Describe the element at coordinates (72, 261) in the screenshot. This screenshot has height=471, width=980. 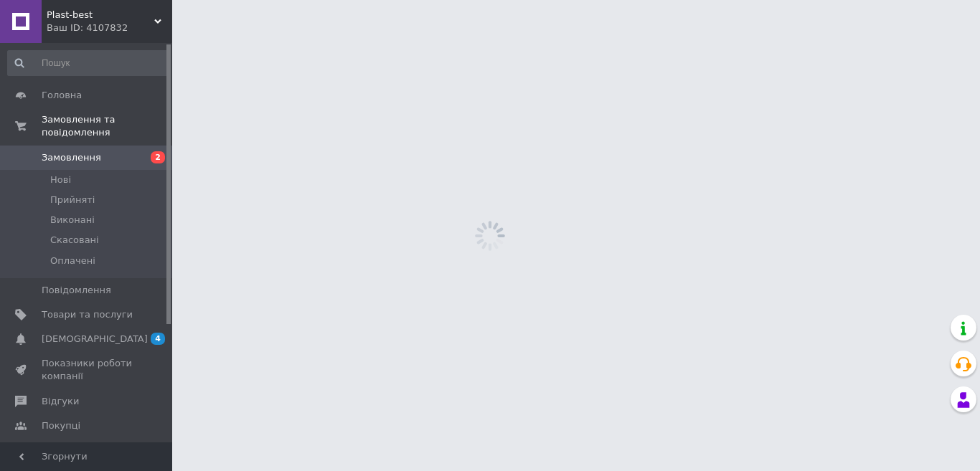
I see `span: Оплачені` at that location.